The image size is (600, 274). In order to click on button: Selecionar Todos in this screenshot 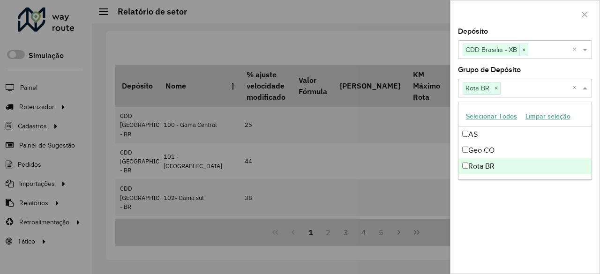, I will do `click(491, 116)`.